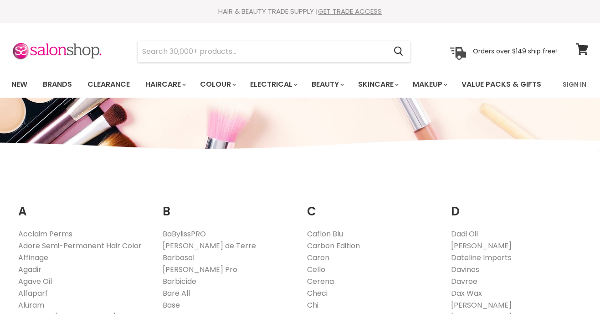  Describe the element at coordinates (378, 84) in the screenshot. I see `a: Skincare` at that location.